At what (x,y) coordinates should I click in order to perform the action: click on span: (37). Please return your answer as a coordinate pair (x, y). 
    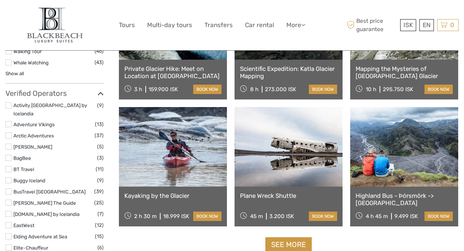
    Looking at the image, I should click on (99, 136).